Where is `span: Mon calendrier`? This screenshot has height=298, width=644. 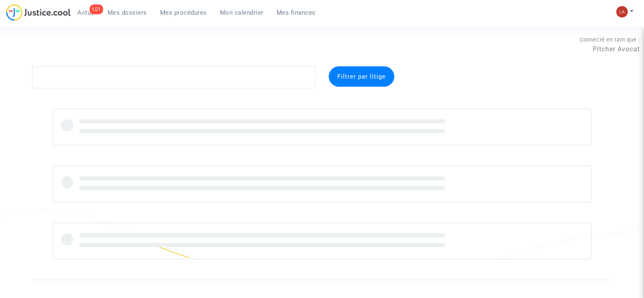 span: Mon calendrier is located at coordinates (242, 13).